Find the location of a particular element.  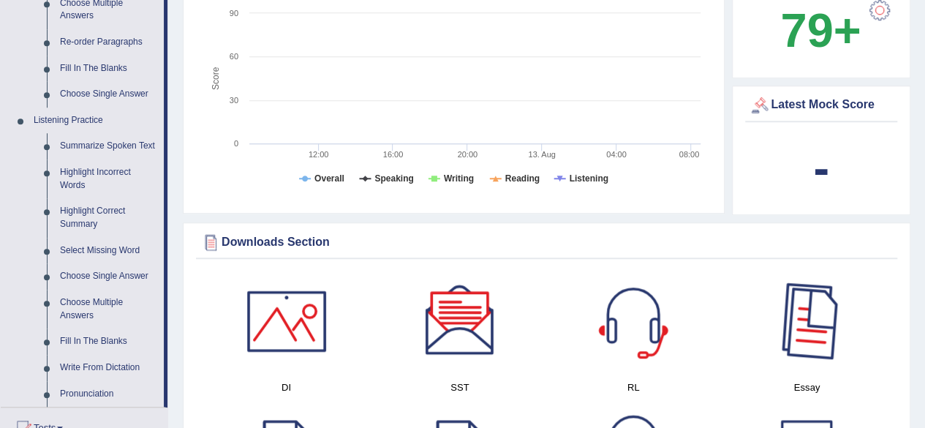

a: Choose Multiple Answers is located at coordinates (108, 308).